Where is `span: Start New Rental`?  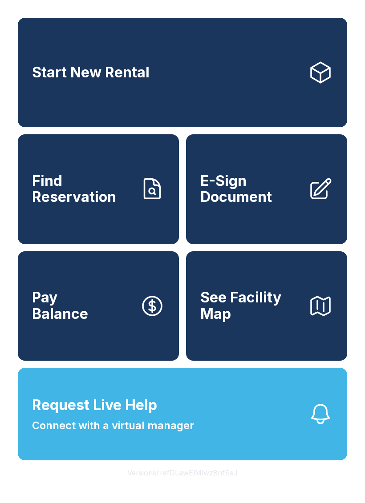
span: Start New Rental is located at coordinates (91, 73).